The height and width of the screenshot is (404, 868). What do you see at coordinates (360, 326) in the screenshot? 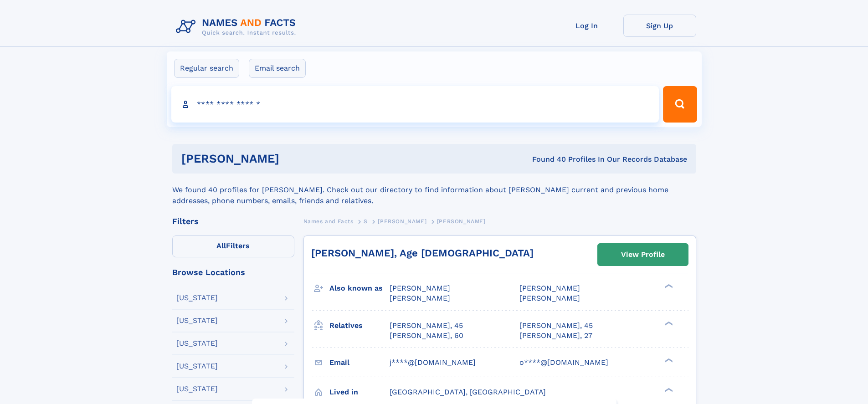
I see `h3: Relatives` at bounding box center [360, 326].